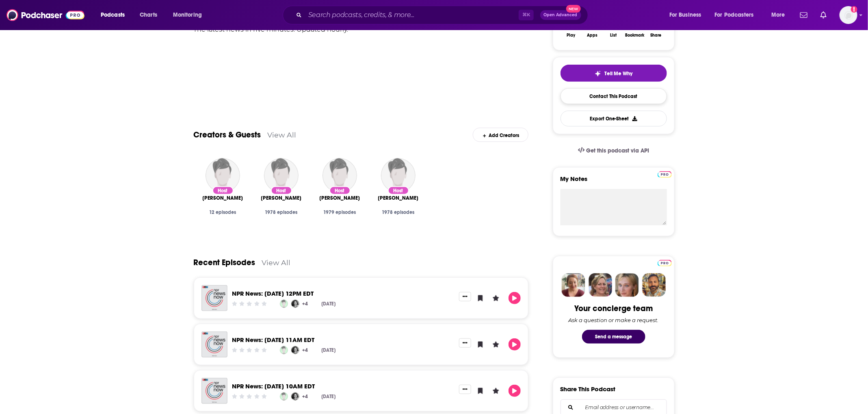  Describe the element at coordinates (149, 15) in the screenshot. I see `span: Charts` at that location.